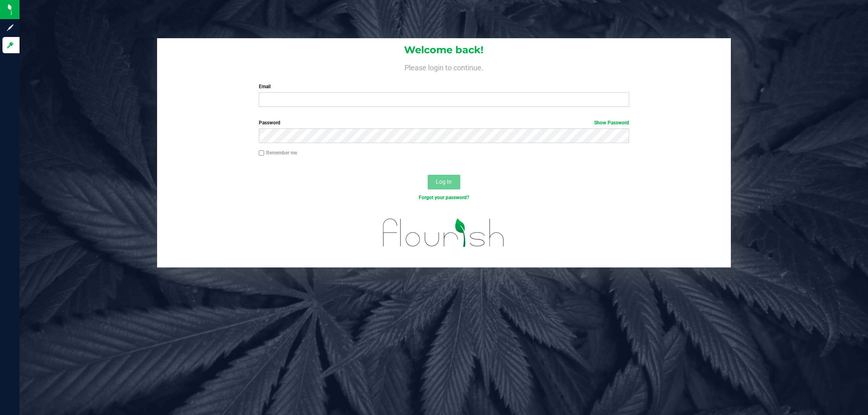 This screenshot has width=868, height=415. I want to click on inline-svg: Sign up, so click(11, 27).